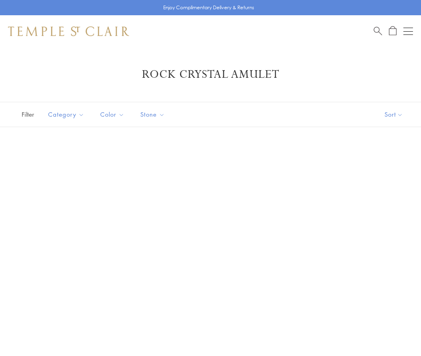  What do you see at coordinates (378, 31) in the screenshot?
I see `a: Search` at bounding box center [378, 31].